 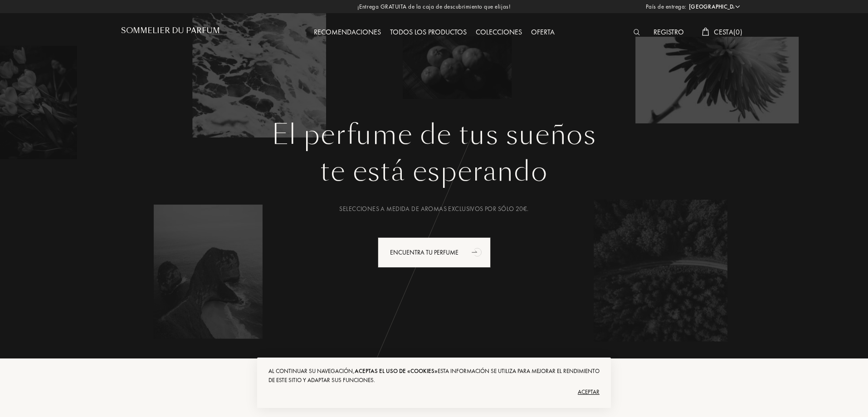 I want to click on a: Registro, so click(x=668, y=32).